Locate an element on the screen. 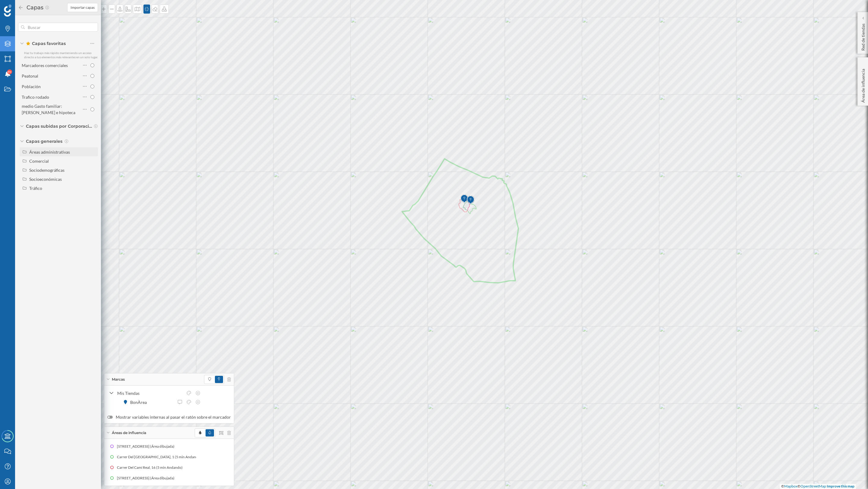 The height and width of the screenshot is (489, 868). div: Áreas administrativas is located at coordinates (49, 152).